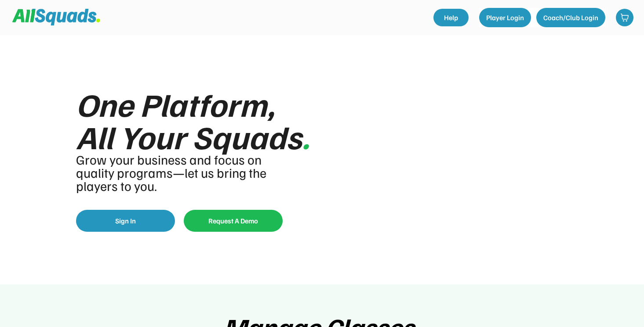  What do you see at coordinates (570, 17) in the screenshot?
I see `button: Coach/Club Login` at bounding box center [570, 17].